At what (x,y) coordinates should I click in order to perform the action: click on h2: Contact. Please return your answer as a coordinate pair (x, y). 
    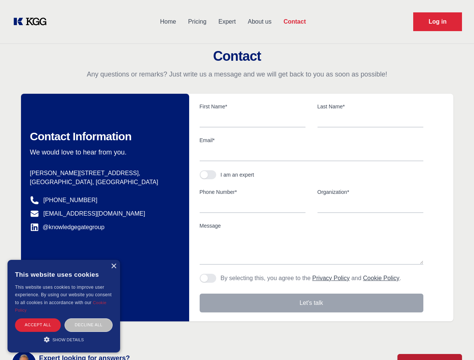
    Looking at the image, I should click on (237, 56).